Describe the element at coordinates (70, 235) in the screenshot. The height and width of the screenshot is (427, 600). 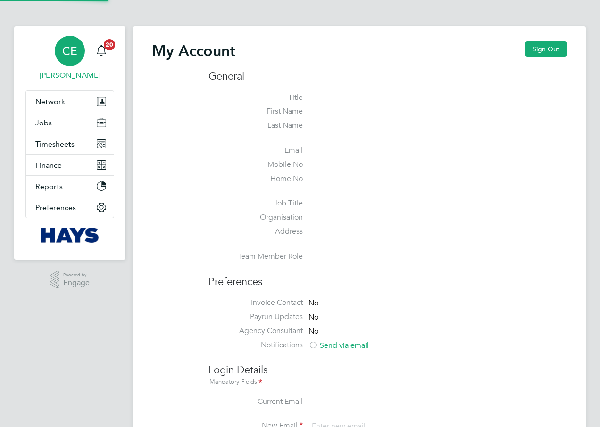
I see `img: hays-logo-retina.png` at that location.